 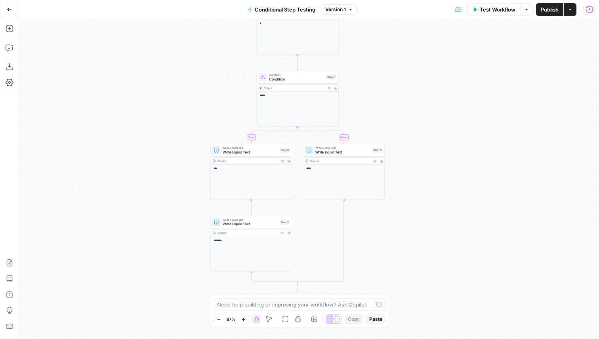 What do you see at coordinates (284, 150) in the screenshot?
I see `div: Step 6` at bounding box center [284, 150].